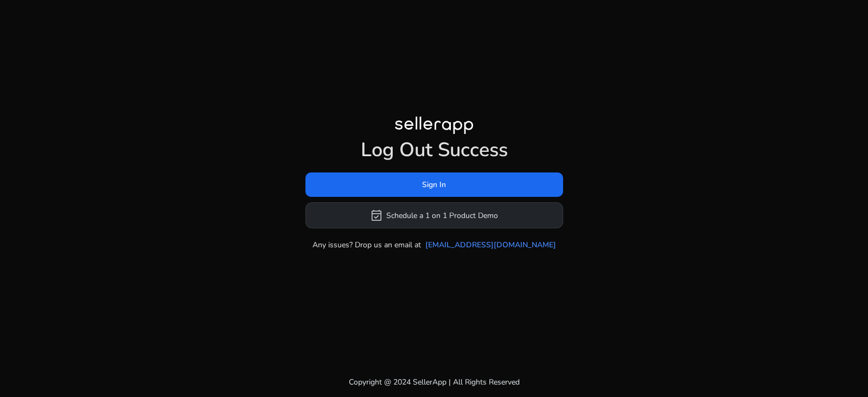  Describe the element at coordinates (367, 245) in the screenshot. I see `p: Any issues? Drop us an email at` at that location.